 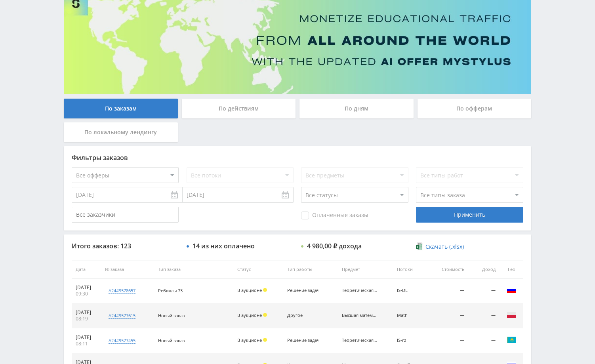 What do you see at coordinates (86, 269) in the screenshot?
I see `th: Дата` at bounding box center [86, 269].